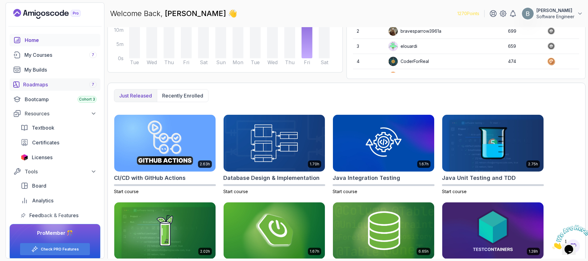 The width and height of the screenshot is (588, 261). Describe the element at coordinates (383, 231) in the screenshot. I see `img: Spring Data JPA card` at that location.